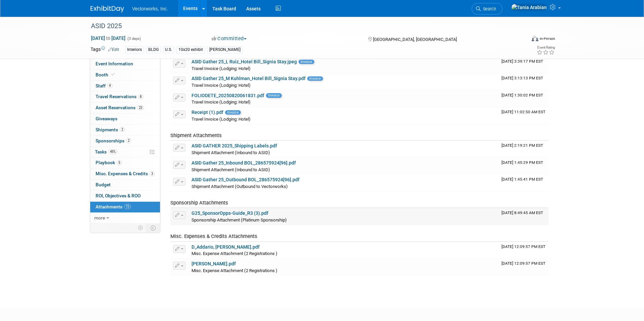 This screenshot has height=321, width=644. What do you see at coordinates (106, 75) in the screenshot?
I see `span: Booth` at bounding box center [106, 75].